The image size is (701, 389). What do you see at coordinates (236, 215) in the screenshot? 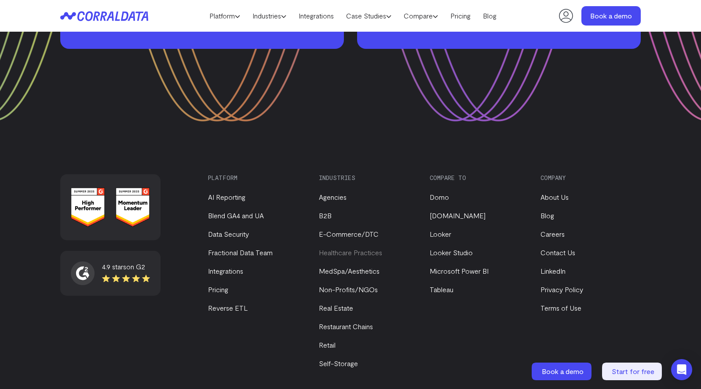
I see `a: Blend GA4 and UA` at bounding box center [236, 215].